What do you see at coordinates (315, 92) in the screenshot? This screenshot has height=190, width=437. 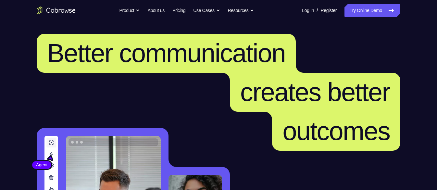 I see `span: creates better` at bounding box center [315, 92].